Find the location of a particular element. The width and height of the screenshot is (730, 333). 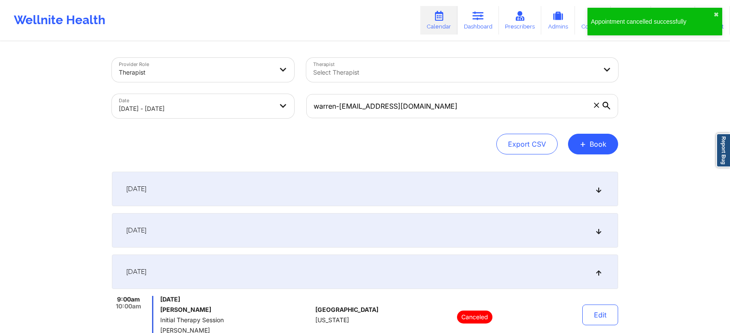

button: Edit is located at coordinates (600, 315).